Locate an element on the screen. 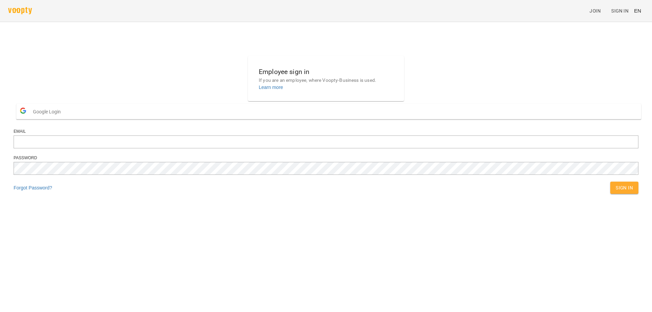 Image resolution: width=652 pixels, height=312 pixels. p: If you are an employee, where Voopty-Business is used. is located at coordinates (326, 80).